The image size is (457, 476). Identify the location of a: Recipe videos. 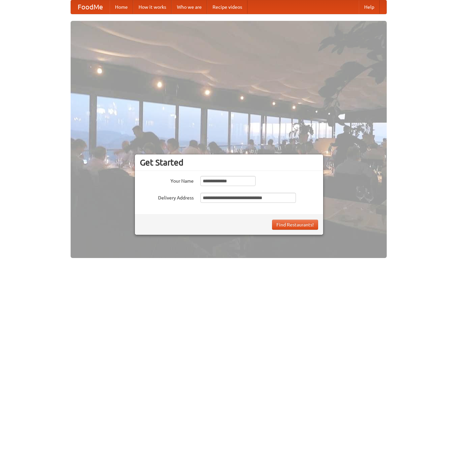
(227, 7).